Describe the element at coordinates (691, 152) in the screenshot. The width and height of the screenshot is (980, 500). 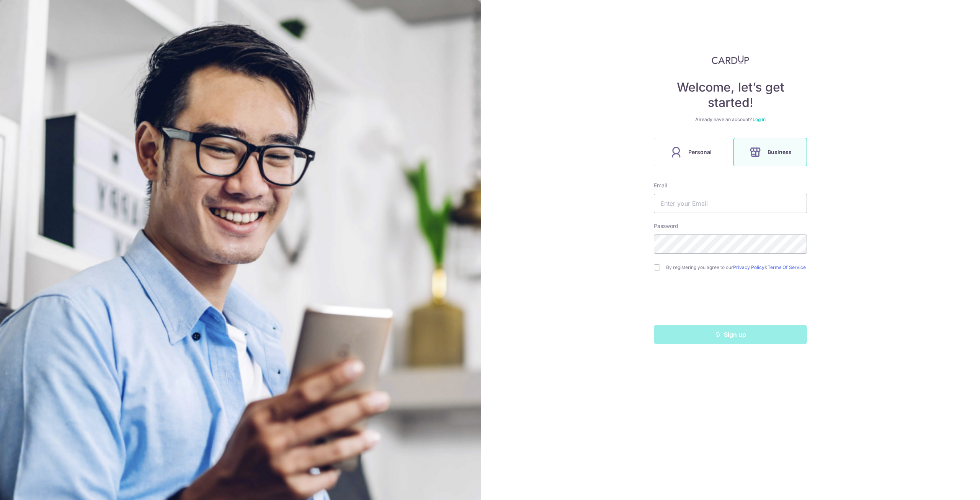
I see `a: Personal` at that location.